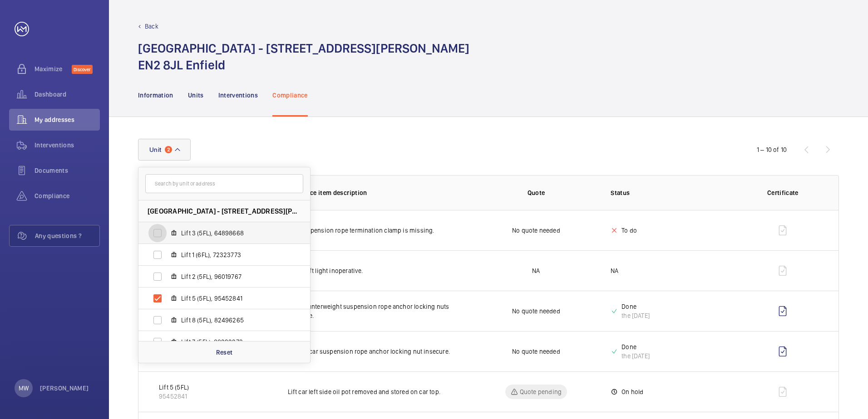 This screenshot has height=419, width=868. Describe the element at coordinates (67, 196) in the screenshot. I see `span: Compliance` at that location.